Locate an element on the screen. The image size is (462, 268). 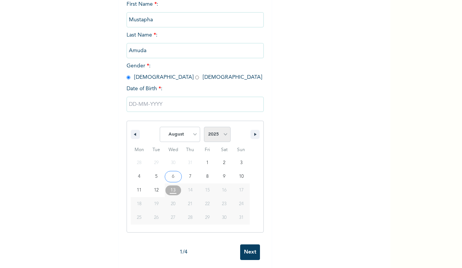
span: 9 is located at coordinates (224, 177).